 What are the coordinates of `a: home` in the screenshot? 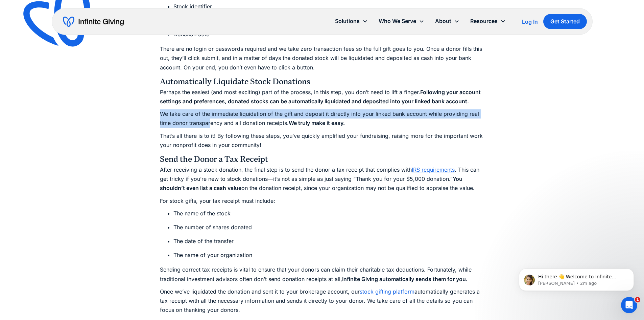 It's located at (93, 22).